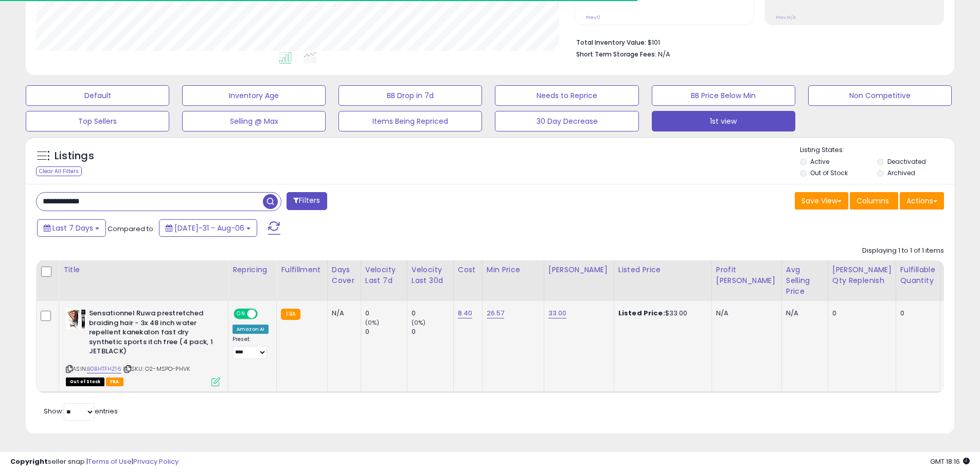  Describe the element at coordinates (157, 369) in the screenshot. I see `span: | SKU: O2-MSPO-PHVK` at that location.